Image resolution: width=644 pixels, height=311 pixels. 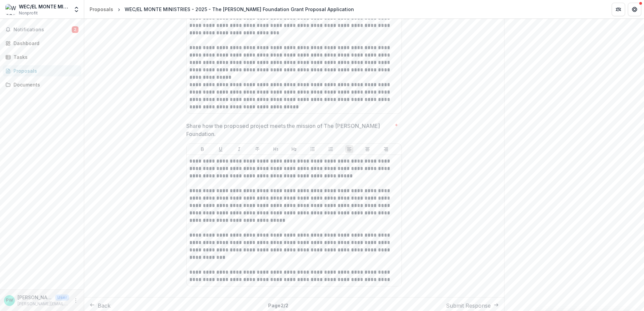 I want to click on button: Bold, so click(x=203, y=149).